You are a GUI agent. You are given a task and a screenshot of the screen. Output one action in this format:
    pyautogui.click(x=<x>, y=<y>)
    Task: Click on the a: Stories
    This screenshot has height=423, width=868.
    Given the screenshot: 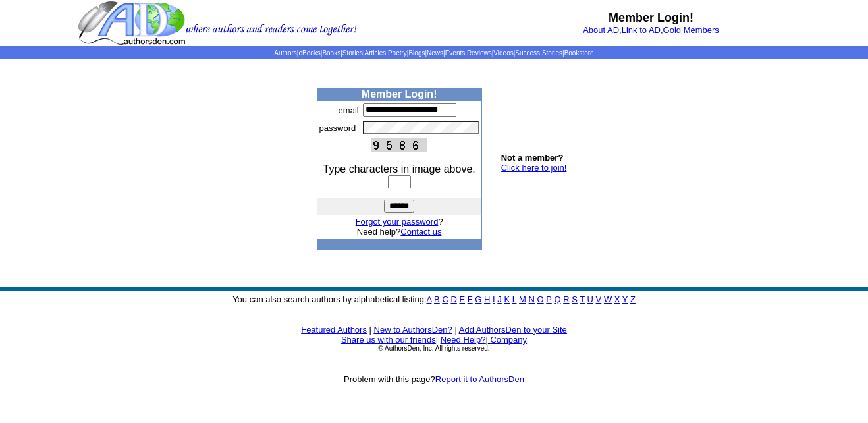 What is the action you would take?
    pyautogui.click(x=352, y=53)
    